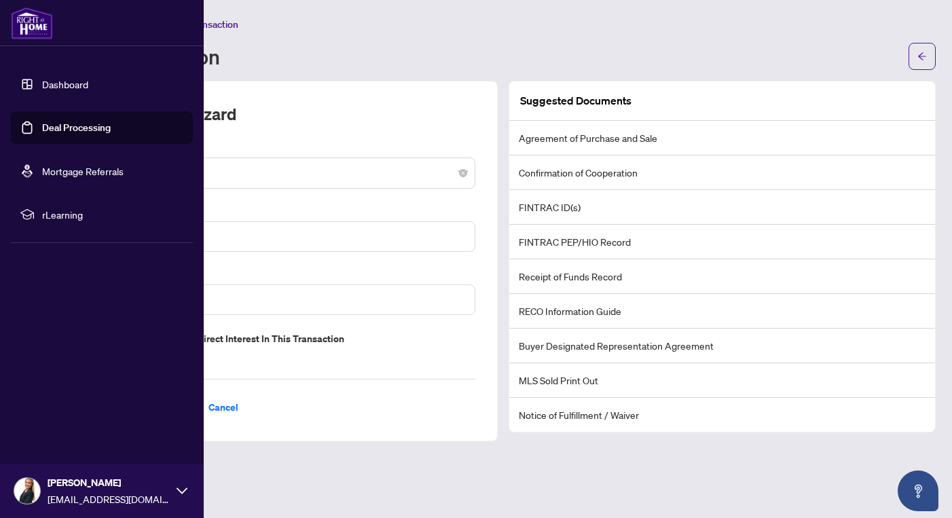 This screenshot has height=518, width=952. Describe the element at coordinates (113, 215) in the screenshot. I see `span: rLearning` at that location.